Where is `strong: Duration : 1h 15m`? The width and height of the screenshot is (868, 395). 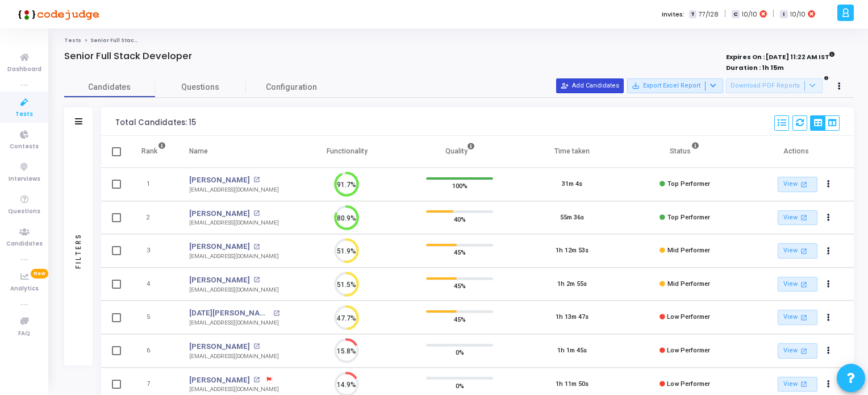
strong: Duration : 1h 15m is located at coordinates (756, 68).